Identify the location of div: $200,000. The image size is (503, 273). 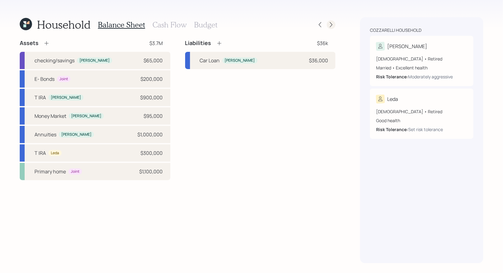
(152, 79).